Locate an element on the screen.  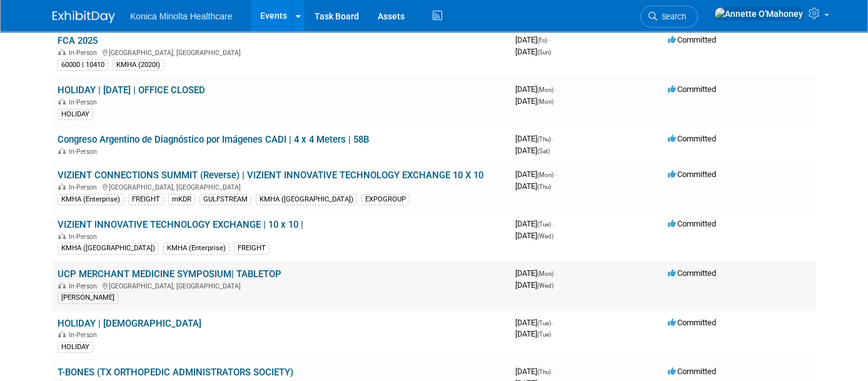
div: GULFSTREAM is located at coordinates (225, 199).